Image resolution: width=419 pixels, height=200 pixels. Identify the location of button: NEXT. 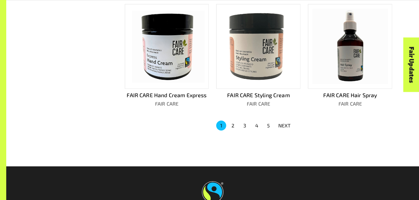
(284, 126).